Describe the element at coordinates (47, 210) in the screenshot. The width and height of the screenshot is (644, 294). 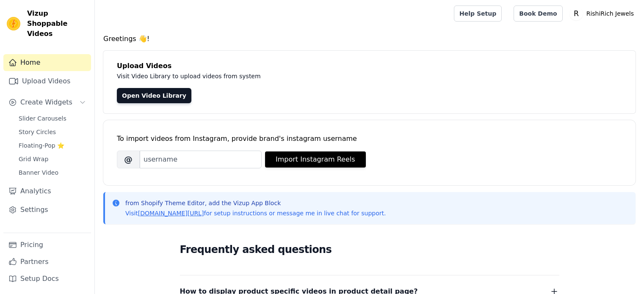
I see `a: Settings` at that location.